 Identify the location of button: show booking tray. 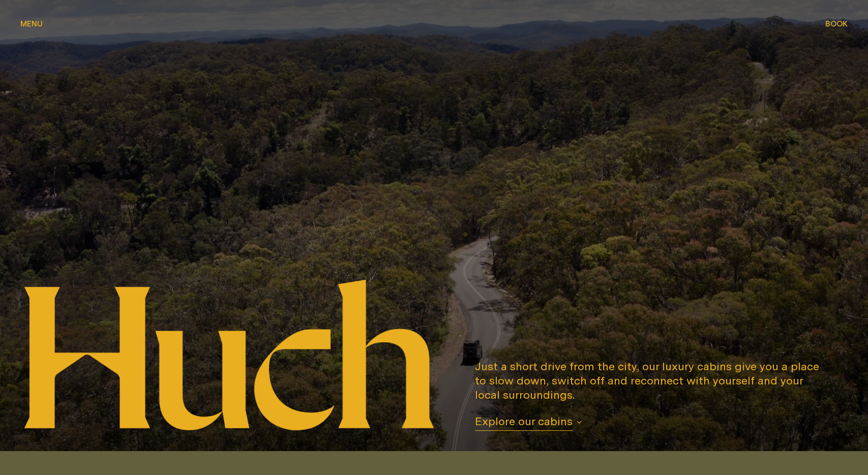
(837, 24).